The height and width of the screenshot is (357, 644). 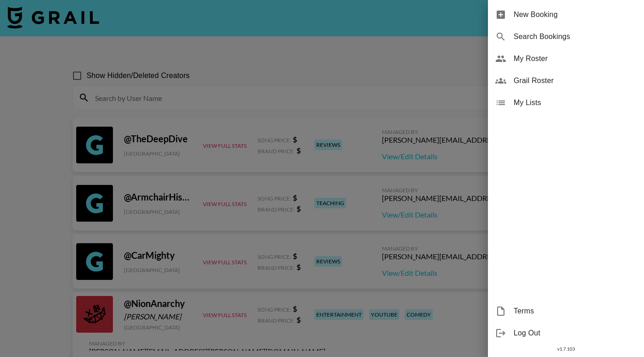 What do you see at coordinates (566, 103) in the screenshot?
I see `div: My Lists` at bounding box center [566, 103].